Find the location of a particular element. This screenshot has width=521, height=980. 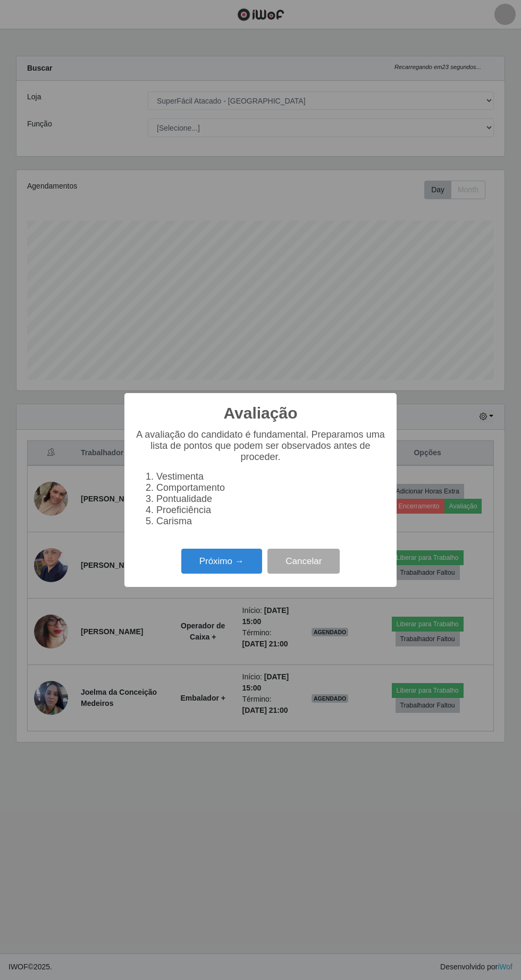

button: Cancelar is located at coordinates (304, 561).